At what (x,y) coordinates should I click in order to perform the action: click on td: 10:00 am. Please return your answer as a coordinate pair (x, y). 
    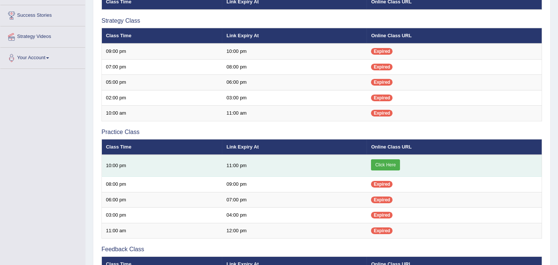
    Looking at the image, I should click on (162, 113).